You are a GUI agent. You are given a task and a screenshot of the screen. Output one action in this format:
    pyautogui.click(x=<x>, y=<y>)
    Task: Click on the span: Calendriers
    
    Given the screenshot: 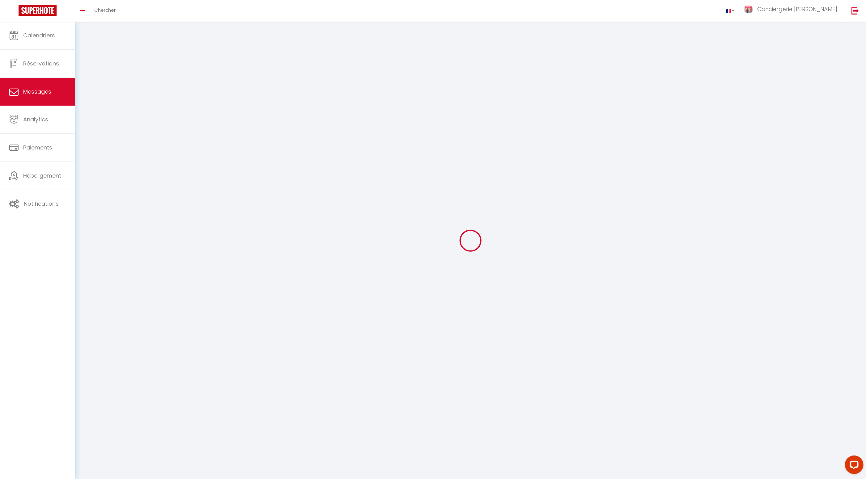 What is the action you would take?
    pyautogui.click(x=39, y=35)
    